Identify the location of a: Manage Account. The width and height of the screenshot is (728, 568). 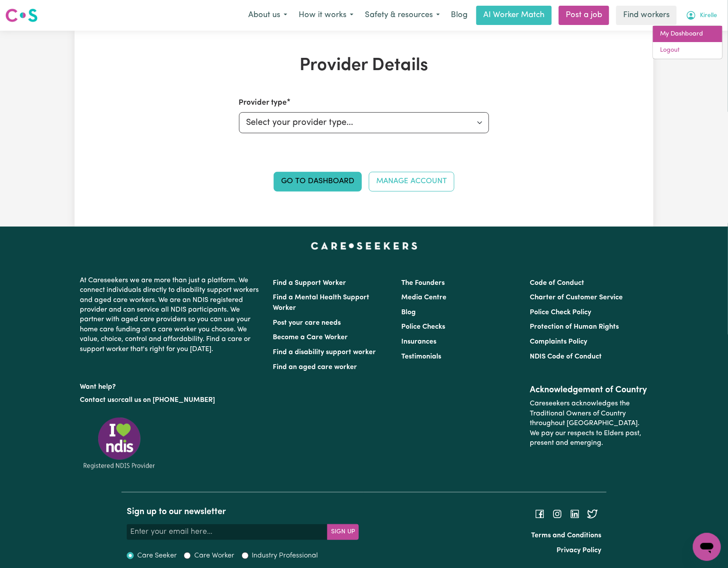
(411, 182).